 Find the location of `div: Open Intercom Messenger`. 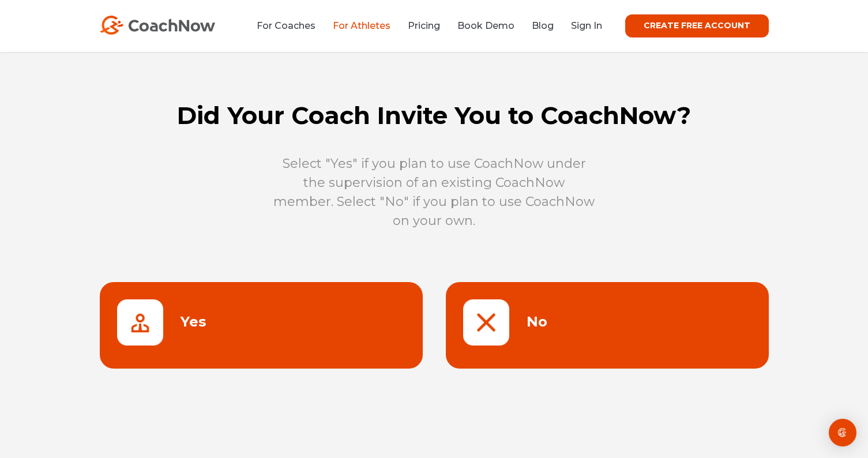

div: Open Intercom Messenger is located at coordinates (842, 432).